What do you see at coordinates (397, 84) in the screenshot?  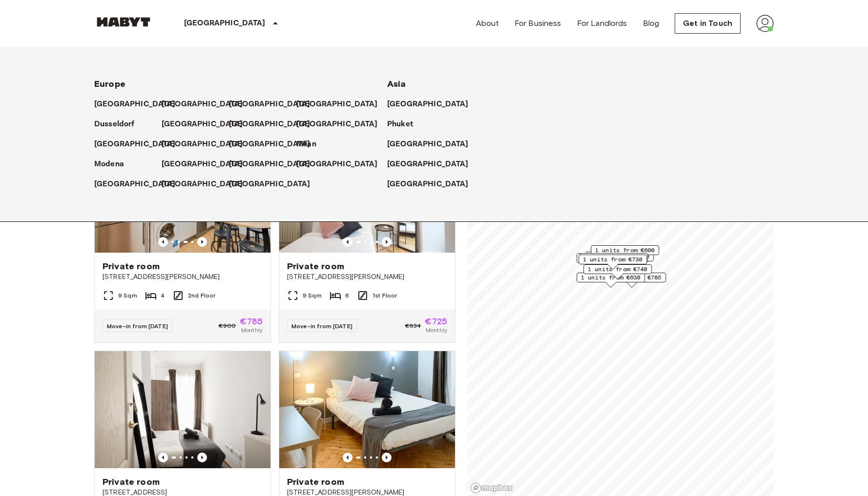 I see `span: Asia` at bounding box center [397, 84].